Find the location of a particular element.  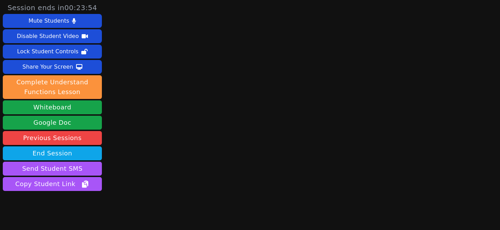

button: Whiteboard is located at coordinates (52, 108).